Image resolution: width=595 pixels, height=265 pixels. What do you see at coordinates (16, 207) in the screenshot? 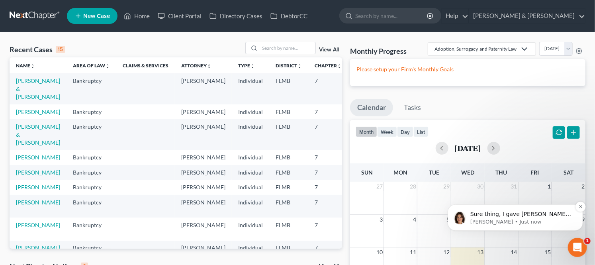
I see `button: Emoji picker` at bounding box center [16, 207].